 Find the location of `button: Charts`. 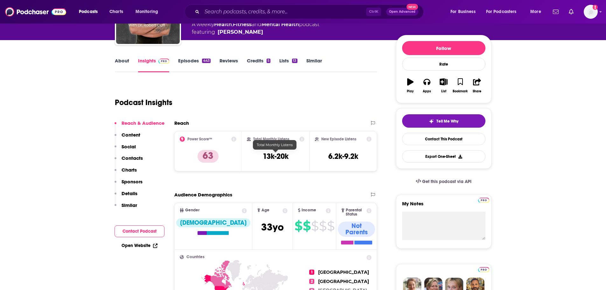

button: Charts is located at coordinates (126, 172).